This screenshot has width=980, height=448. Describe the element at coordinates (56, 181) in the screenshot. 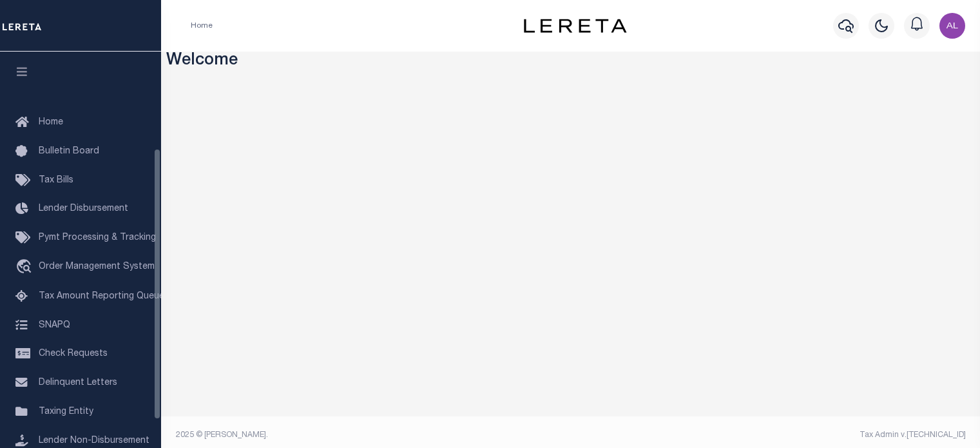

I see `span: Tax Bills` at that location.